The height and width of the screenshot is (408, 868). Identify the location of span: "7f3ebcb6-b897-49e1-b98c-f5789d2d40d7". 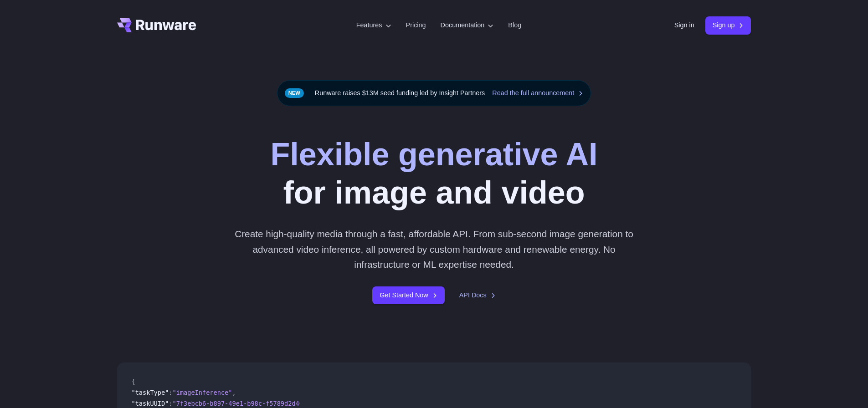
(243, 403).